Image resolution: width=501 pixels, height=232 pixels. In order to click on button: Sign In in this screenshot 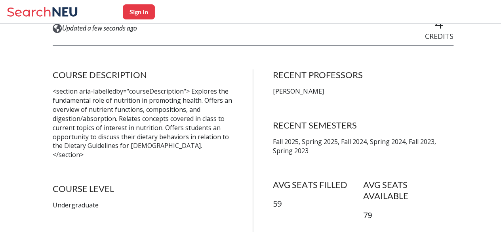, I will do `click(139, 12)`.